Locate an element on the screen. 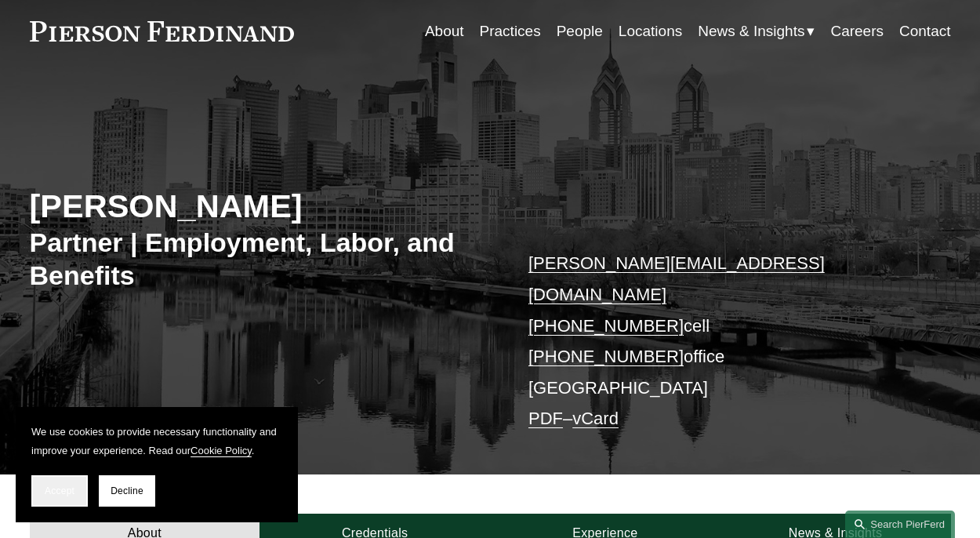 The height and width of the screenshot is (538, 980). a: Cookie Policy is located at coordinates (221, 450).